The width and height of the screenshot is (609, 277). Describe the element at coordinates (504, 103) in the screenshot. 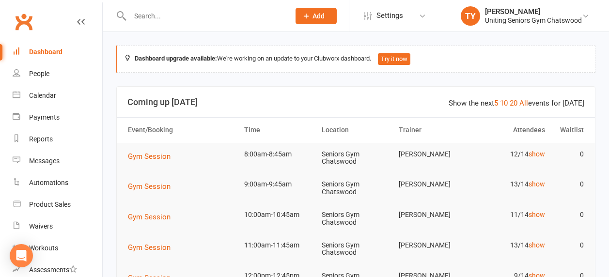

I see `a: 10` at that location.